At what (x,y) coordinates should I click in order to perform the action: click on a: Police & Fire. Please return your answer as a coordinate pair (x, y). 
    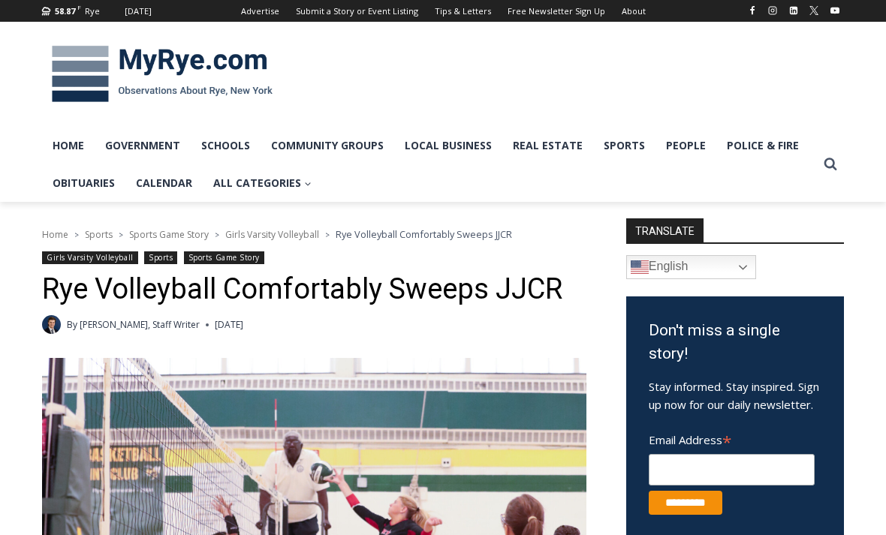
    Looking at the image, I should click on (763, 146).